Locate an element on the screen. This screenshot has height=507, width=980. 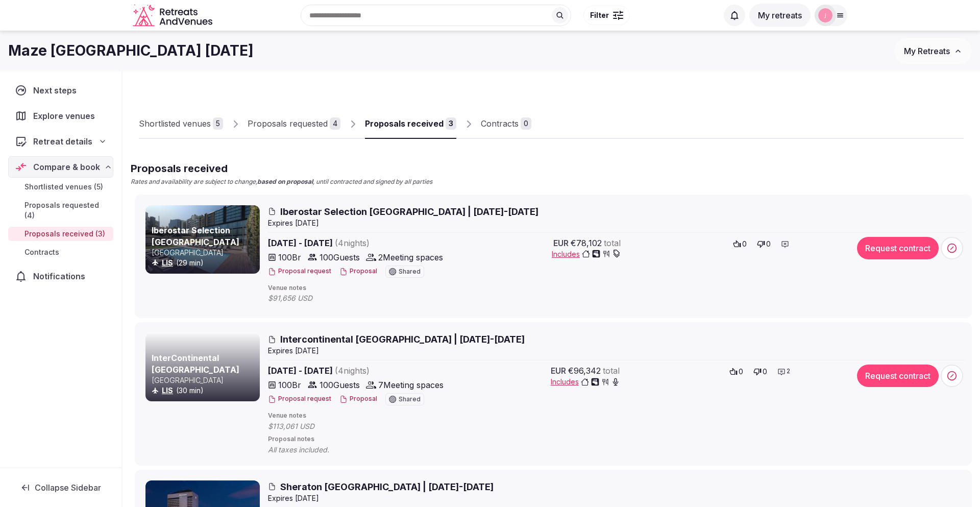
p: Rates and availability are subject to change, , until contracted and signed by all parties is located at coordinates (281, 181).